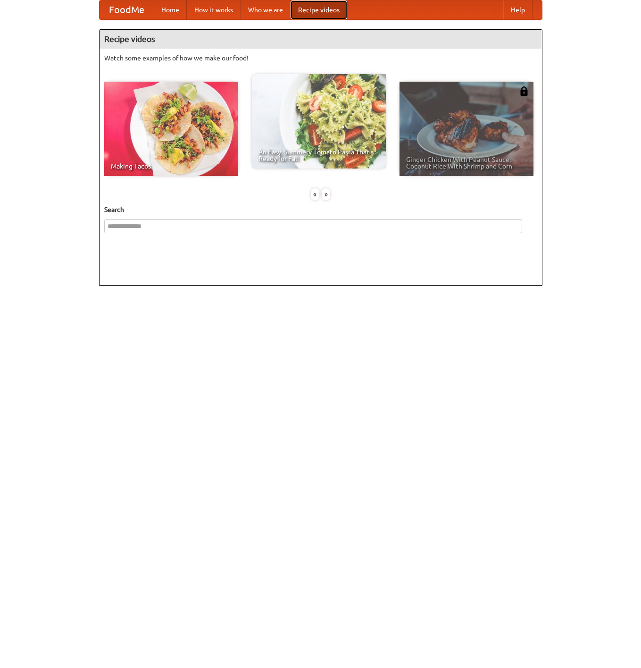 Image resolution: width=641 pixels, height=668 pixels. Describe the element at coordinates (171, 166) in the screenshot. I see `span: Making Tacos` at that location.